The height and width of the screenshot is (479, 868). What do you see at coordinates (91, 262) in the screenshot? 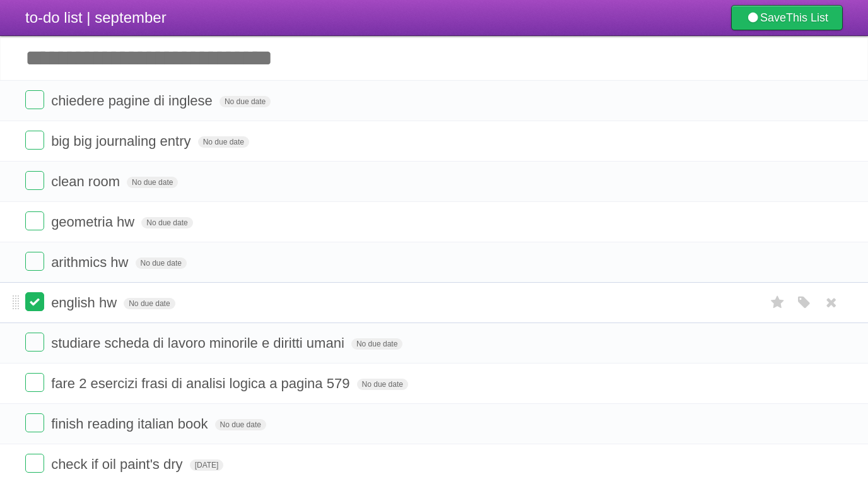
I see `span: arithmics hw` at bounding box center [91, 262].